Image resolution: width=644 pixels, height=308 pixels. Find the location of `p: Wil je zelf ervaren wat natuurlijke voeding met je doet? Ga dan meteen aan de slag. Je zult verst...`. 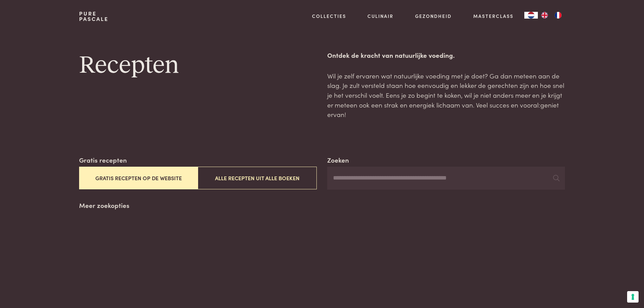

p: Wil je zelf ervaren wat natuurlijke voeding met je doet? Ga dan meteen aan de slag. Je zult verst... is located at coordinates (446, 95).